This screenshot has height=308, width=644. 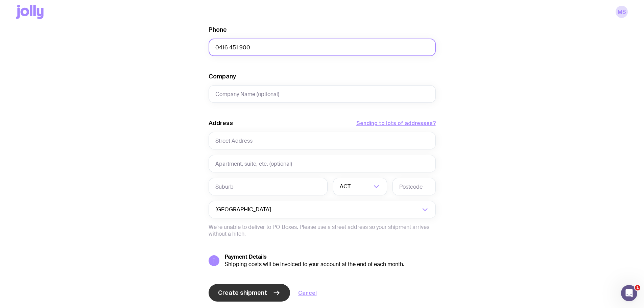 I want to click on input: Company Name (optional), so click(x=322, y=94).